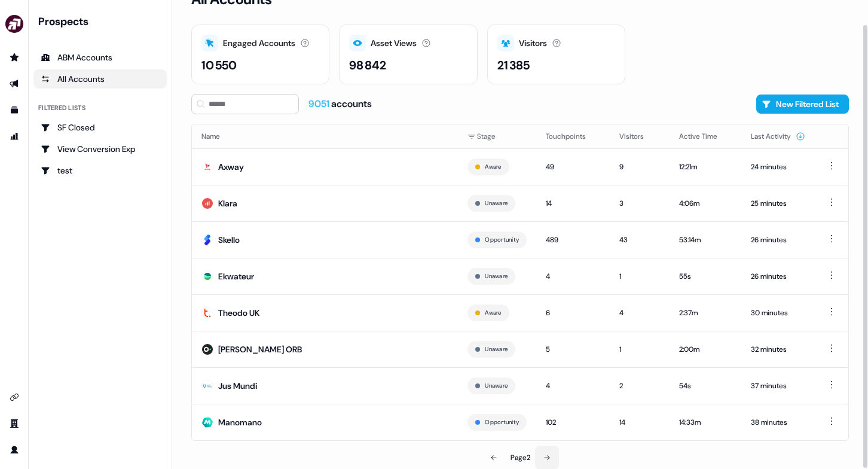 Image resolution: width=868 pixels, height=469 pixels. I want to click on div: 10 550, so click(219, 65).